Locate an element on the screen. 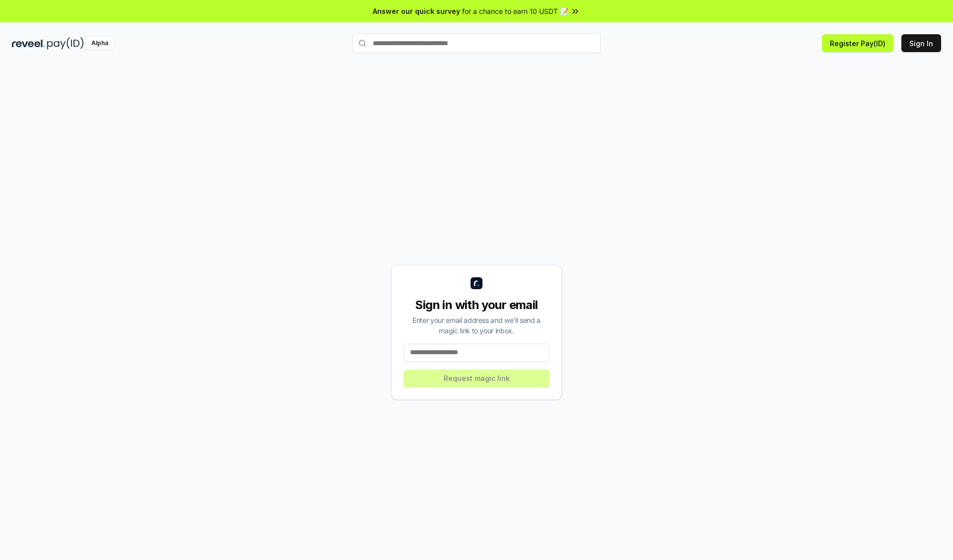  div: Sign in with your email is located at coordinates (476, 305).